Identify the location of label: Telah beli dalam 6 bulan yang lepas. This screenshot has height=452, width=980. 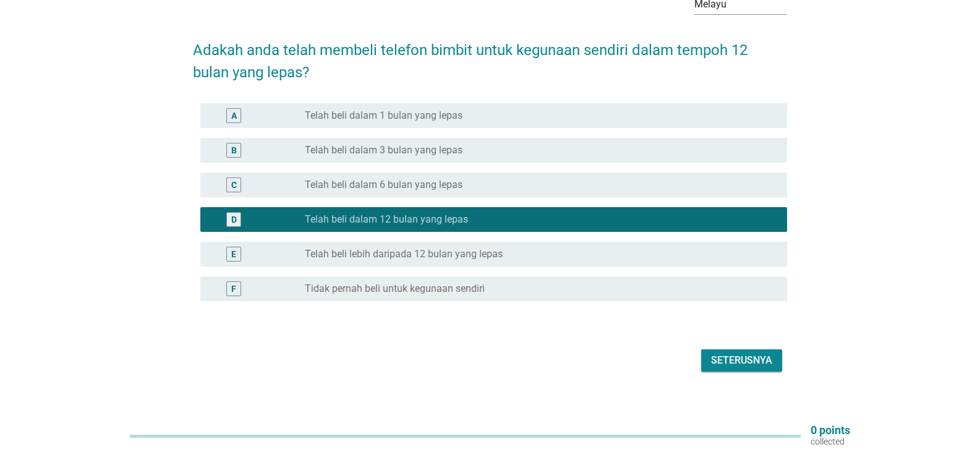
(383, 185).